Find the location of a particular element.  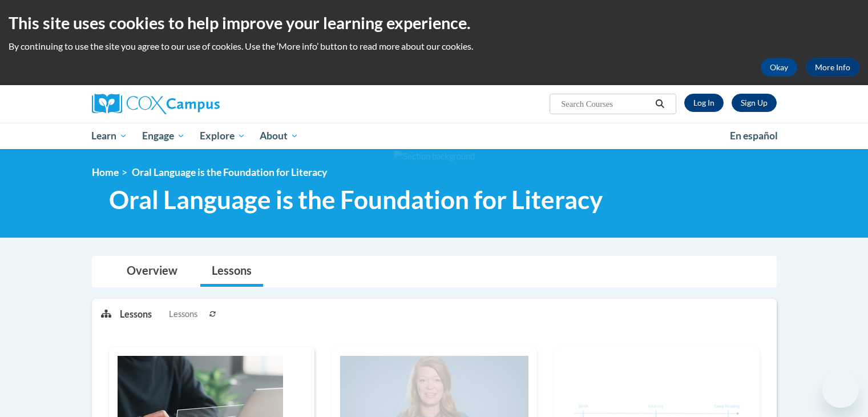

span: Learn is located at coordinates (109, 136).